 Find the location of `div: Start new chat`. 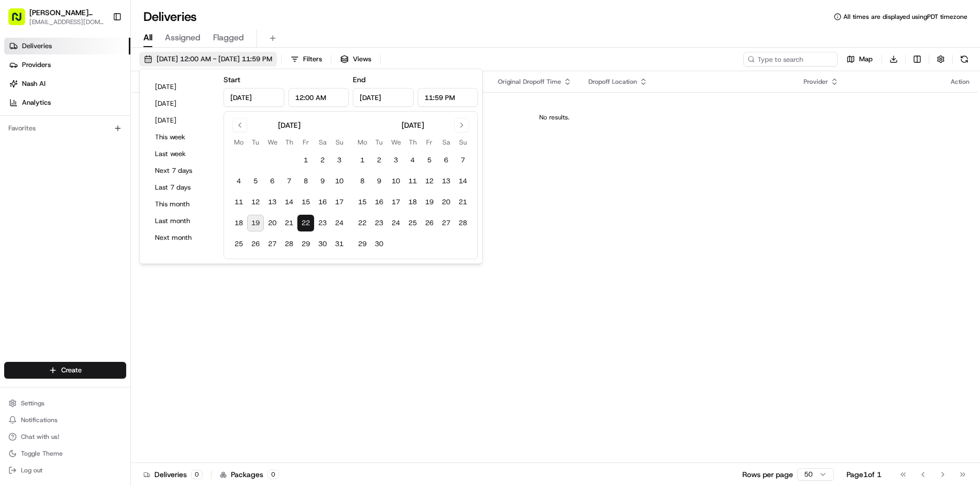

div: Start new chat is located at coordinates (109, 105).